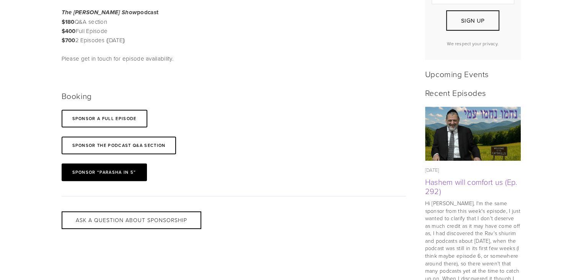 This screenshot has width=582, height=280. Describe the element at coordinates (129, 59) in the screenshot. I see `p: Please get in touch for episode availability.` at that location.